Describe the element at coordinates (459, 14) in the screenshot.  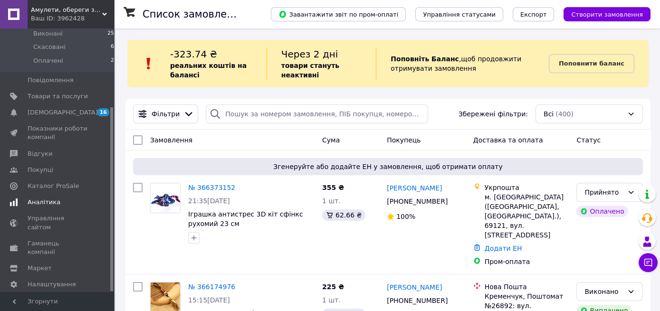
I see `button: Управління статусами` at that location.